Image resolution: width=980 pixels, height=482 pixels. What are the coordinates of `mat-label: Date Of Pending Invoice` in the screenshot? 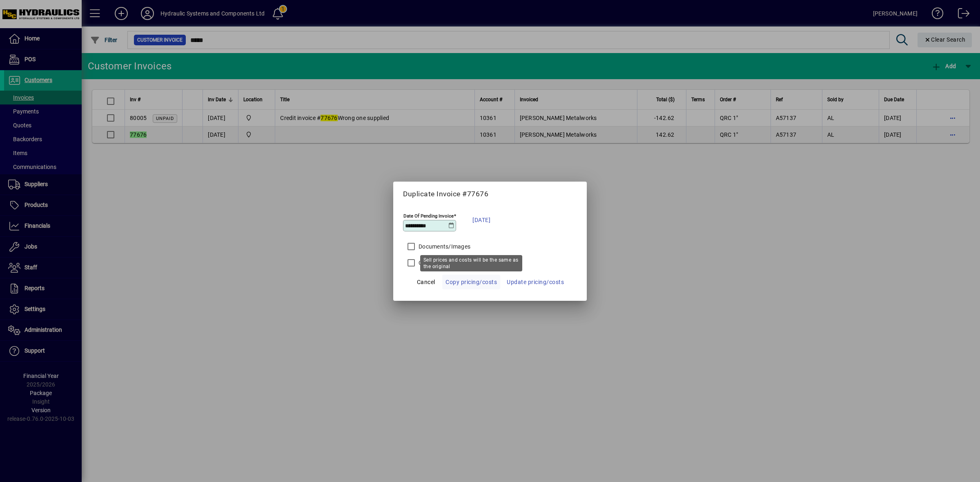 It's located at (428, 216).